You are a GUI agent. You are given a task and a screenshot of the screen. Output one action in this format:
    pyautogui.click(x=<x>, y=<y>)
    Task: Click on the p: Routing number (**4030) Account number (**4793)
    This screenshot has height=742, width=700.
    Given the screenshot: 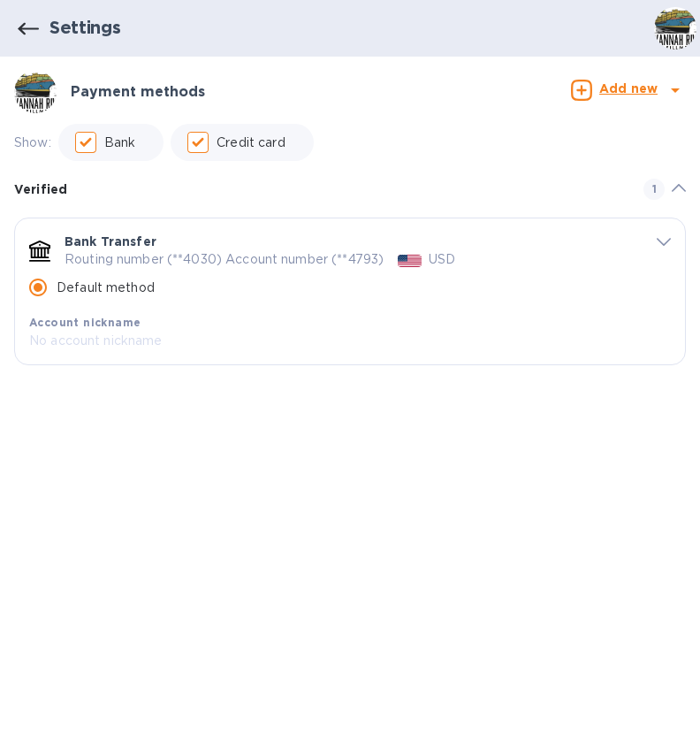 What is the action you would take?
    pyautogui.click(x=223, y=259)
    